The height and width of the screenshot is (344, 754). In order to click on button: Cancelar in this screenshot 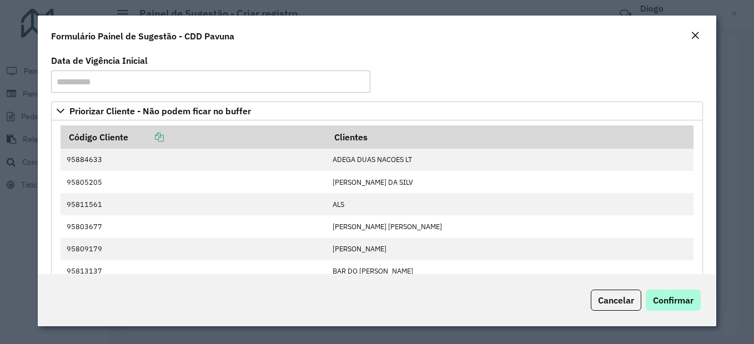, I will do `click(616, 300)`.